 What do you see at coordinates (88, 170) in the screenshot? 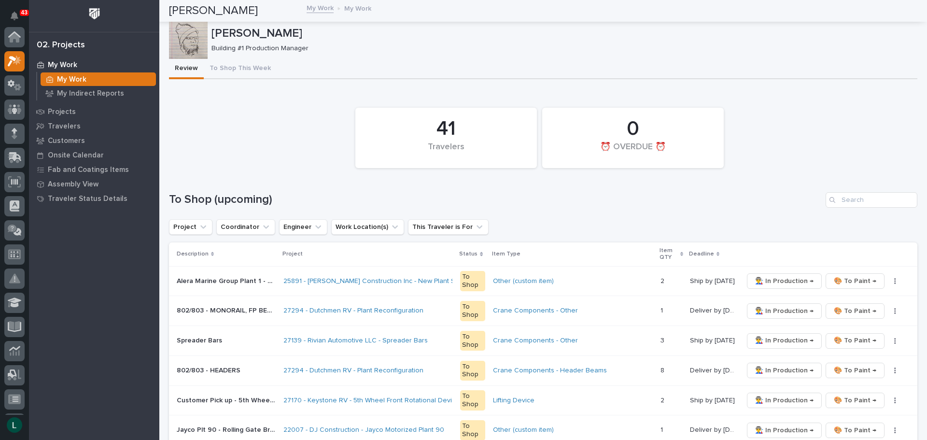
I see `p: Fab and Coatings Items` at bounding box center [88, 170].